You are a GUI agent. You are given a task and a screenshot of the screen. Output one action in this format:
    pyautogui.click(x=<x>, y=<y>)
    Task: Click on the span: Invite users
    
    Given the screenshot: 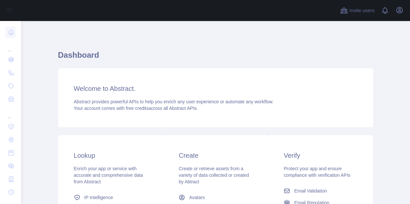 What is the action you would take?
    pyautogui.click(x=362, y=11)
    